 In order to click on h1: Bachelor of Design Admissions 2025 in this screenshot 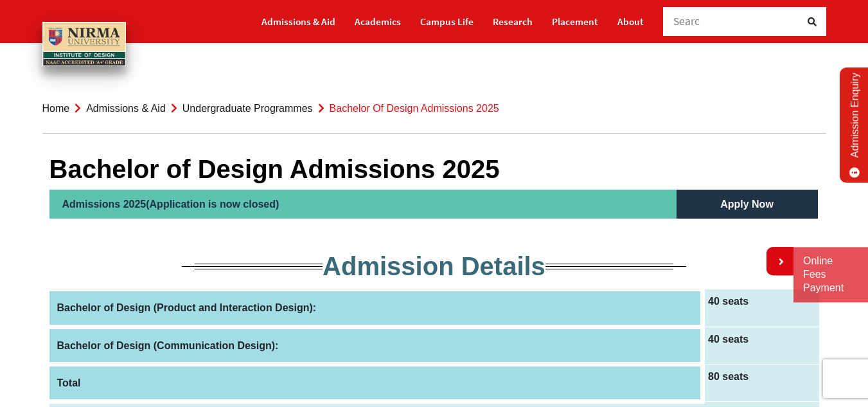, I will do `click(434, 169)`.